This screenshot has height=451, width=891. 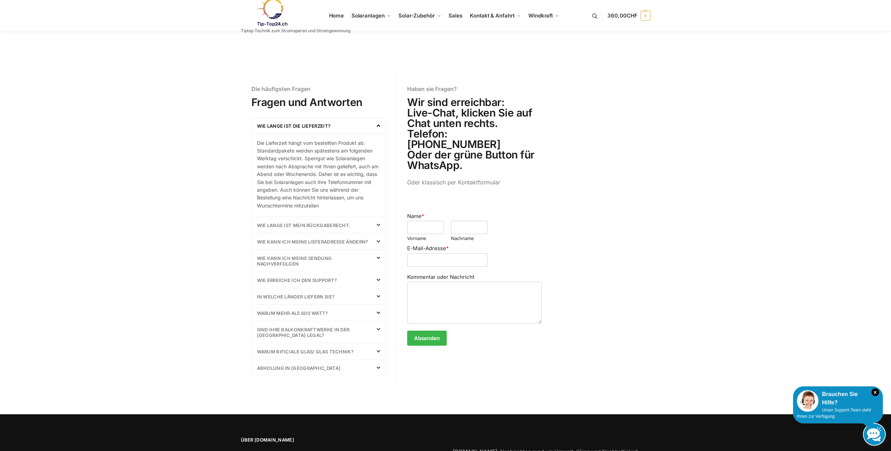 I want to click on p: Tiptop Technik zum Stromsparen und Stromgewinnung, so click(x=295, y=31).